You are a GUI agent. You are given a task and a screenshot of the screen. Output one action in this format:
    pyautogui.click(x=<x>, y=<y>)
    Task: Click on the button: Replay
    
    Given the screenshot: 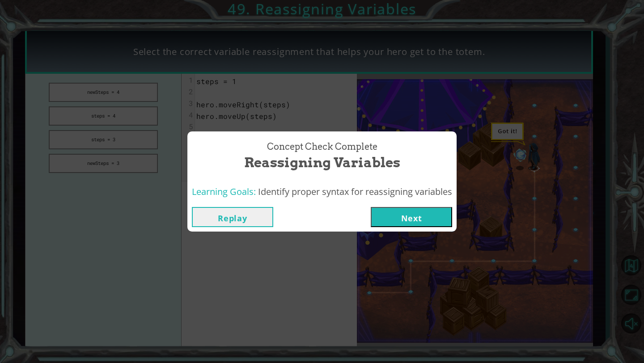 What is the action you would take?
    pyautogui.click(x=233, y=217)
    